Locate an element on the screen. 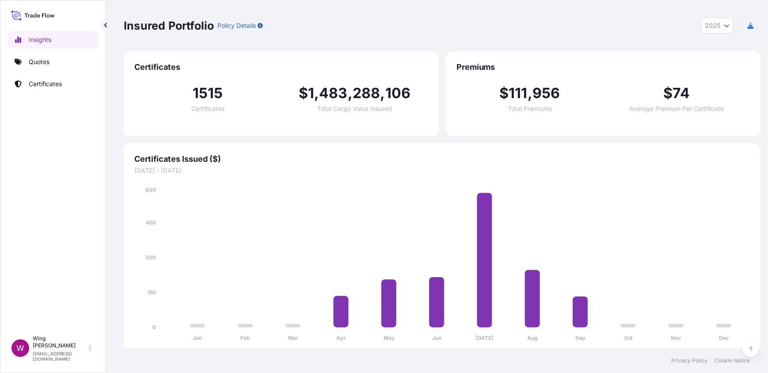 The height and width of the screenshot is (373, 768). tspan: 600 is located at coordinates (151, 190).